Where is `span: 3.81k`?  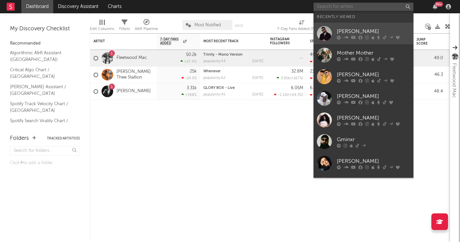
span: 3.81k is located at coordinates (285, 78).